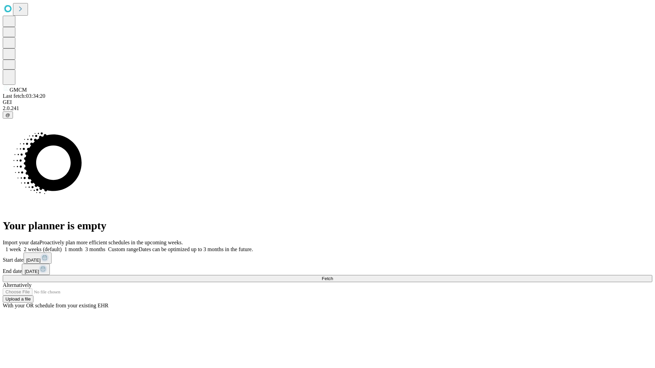 The height and width of the screenshot is (368, 655). Describe the element at coordinates (18, 90) in the screenshot. I see `span: GMCM` at that location.